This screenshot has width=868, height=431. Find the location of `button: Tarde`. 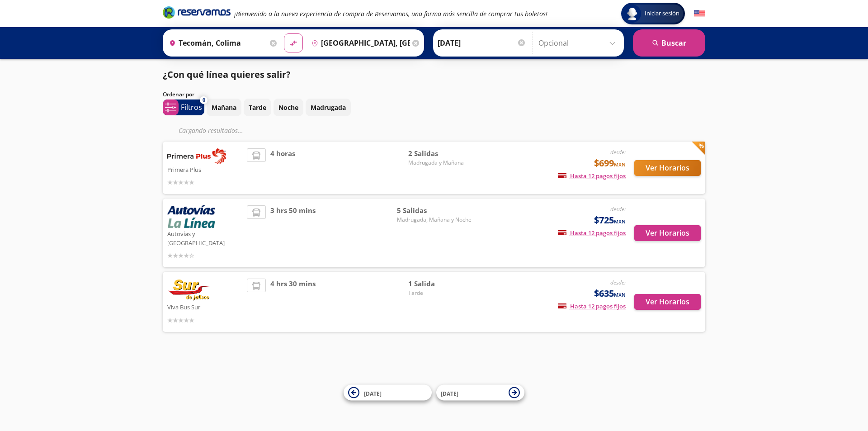

button: Tarde is located at coordinates (257, 107).